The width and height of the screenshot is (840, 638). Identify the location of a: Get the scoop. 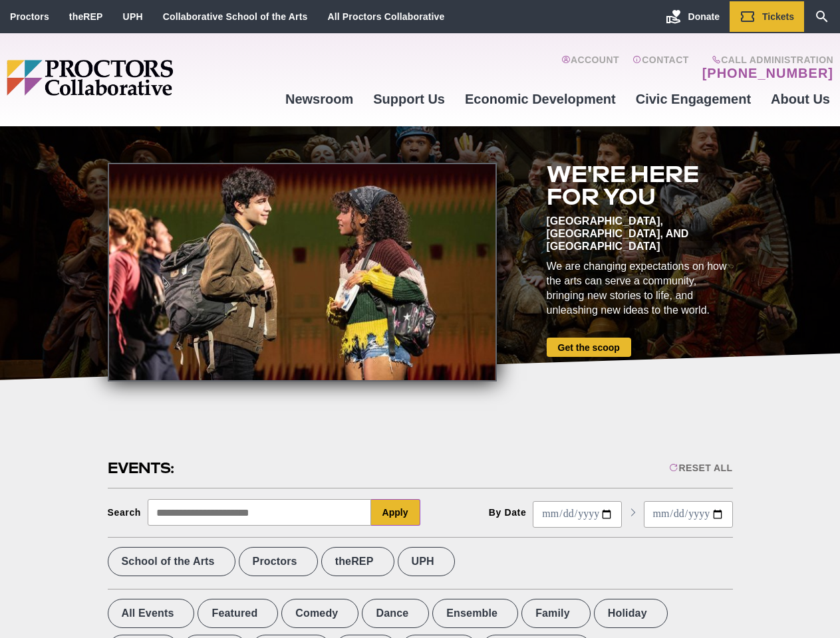
(588, 347).